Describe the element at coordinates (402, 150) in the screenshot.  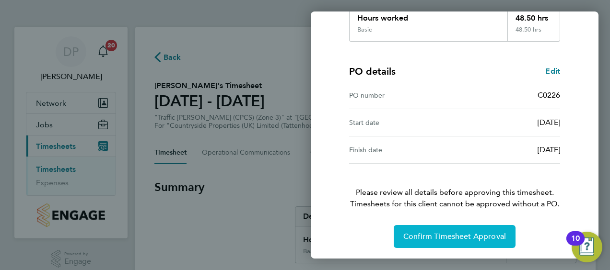
I see `div: Finish date` at that location.